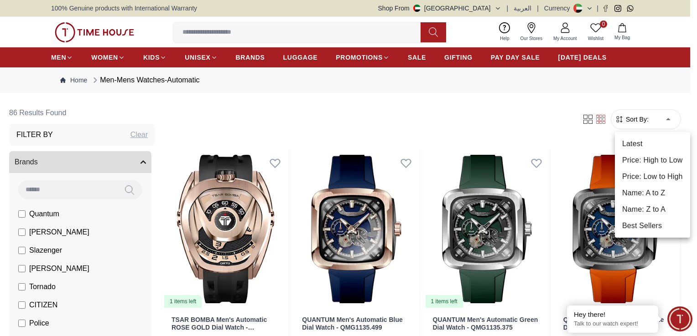  I want to click on div: Chat Widget, so click(679, 319).